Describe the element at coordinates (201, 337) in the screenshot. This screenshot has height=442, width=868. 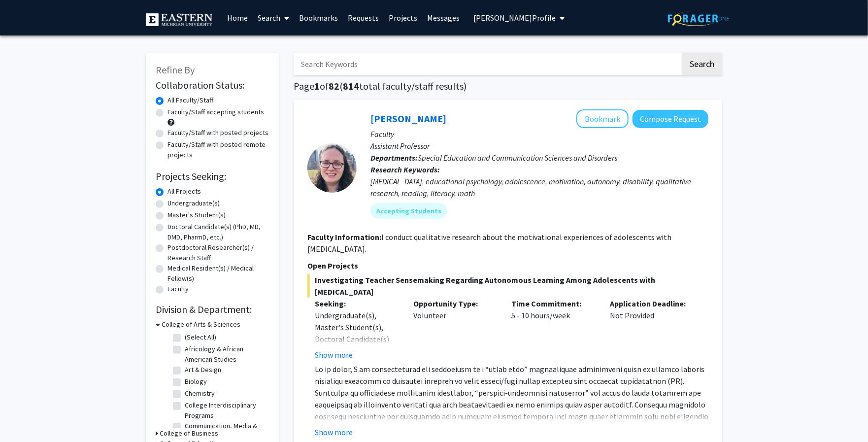
I see `label: (Select All)` at that location.